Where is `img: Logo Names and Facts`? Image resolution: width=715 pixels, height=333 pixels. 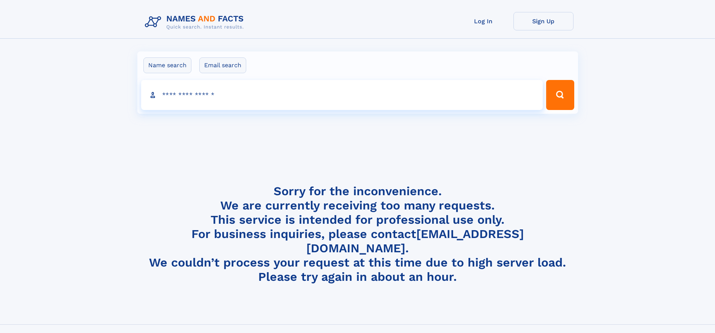 img: Logo Names and Facts is located at coordinates (196, 22).